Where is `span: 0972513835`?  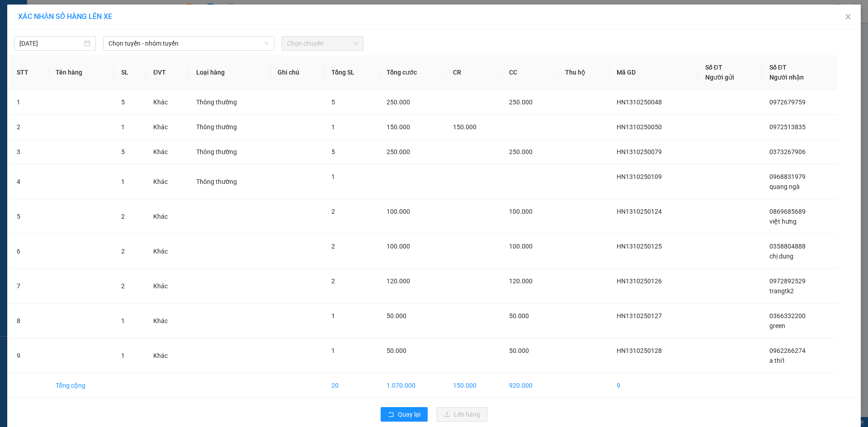
span: 0972513835 is located at coordinates (787, 127).